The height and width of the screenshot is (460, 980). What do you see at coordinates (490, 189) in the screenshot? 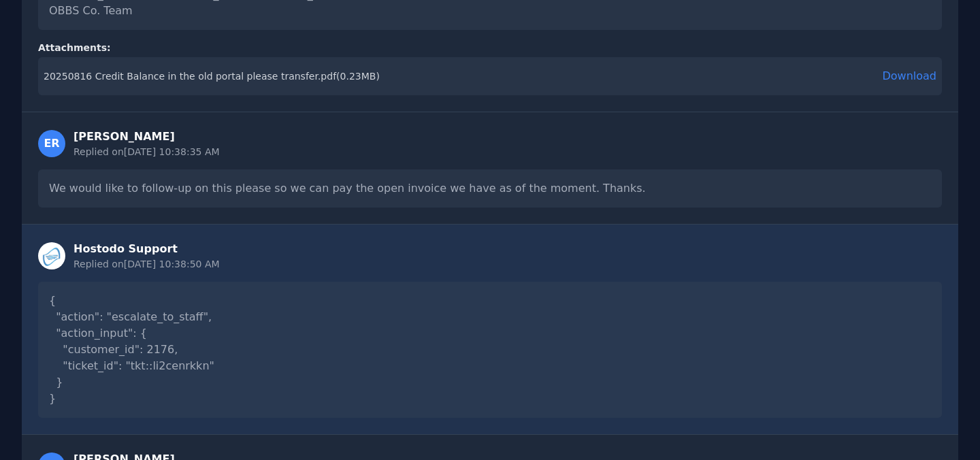
I see `div: We would like to follow-up on this please so we can pay the open invoice we have as of the moment...` at bounding box center [490, 189].